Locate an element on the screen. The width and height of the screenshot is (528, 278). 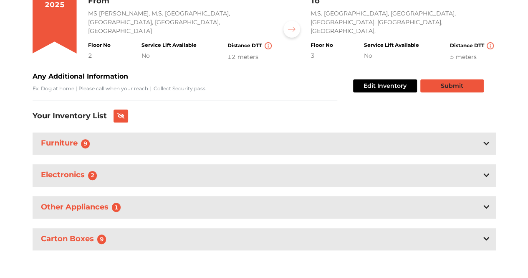
b: Any Additional Information is located at coordinates (80, 76).